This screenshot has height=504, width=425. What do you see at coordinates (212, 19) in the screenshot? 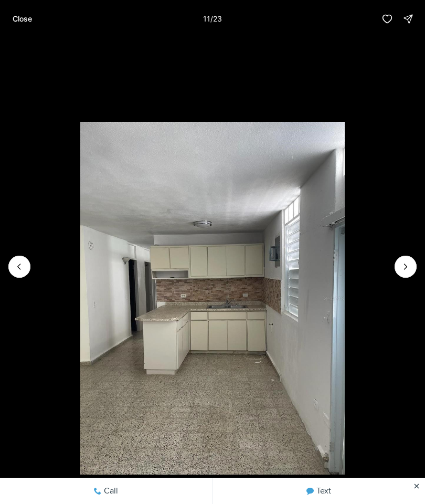
I see `p: 11 / 23` at bounding box center [212, 19].